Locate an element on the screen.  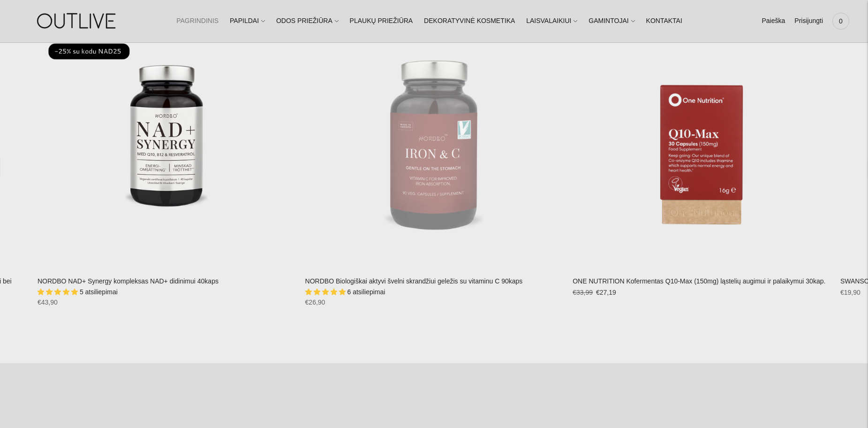
a: LAISVALAIKIUI is located at coordinates (551, 21).